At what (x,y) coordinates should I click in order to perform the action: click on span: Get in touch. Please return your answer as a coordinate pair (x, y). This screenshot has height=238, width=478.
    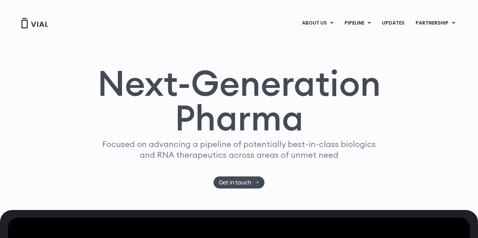
    Looking at the image, I should click on (235, 183).